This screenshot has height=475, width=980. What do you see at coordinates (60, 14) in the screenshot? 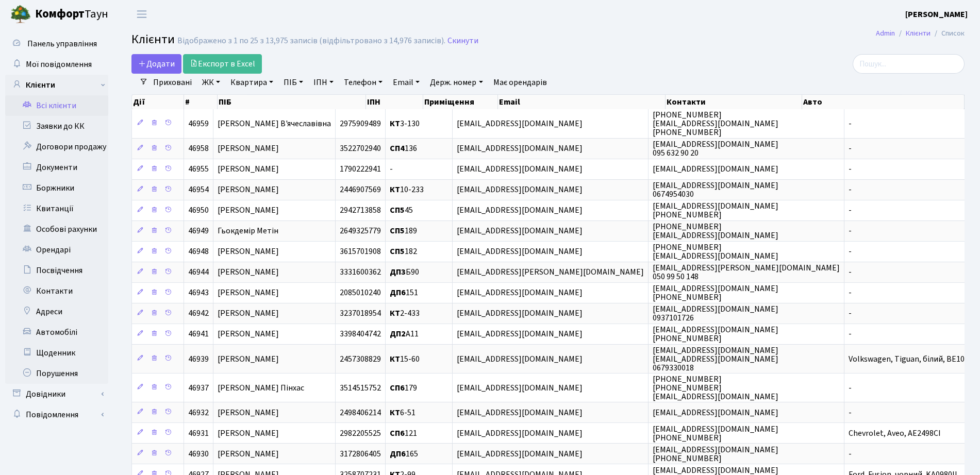
I see `b: Комфорт` at bounding box center [60, 14].